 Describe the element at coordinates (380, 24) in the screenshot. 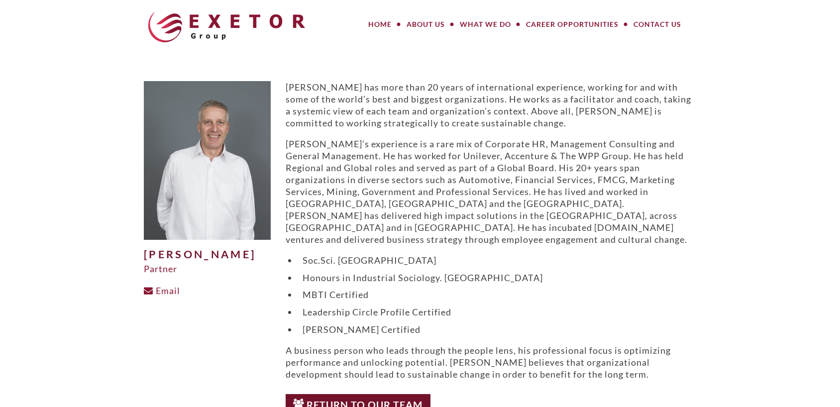

I see `a: Home` at that location.